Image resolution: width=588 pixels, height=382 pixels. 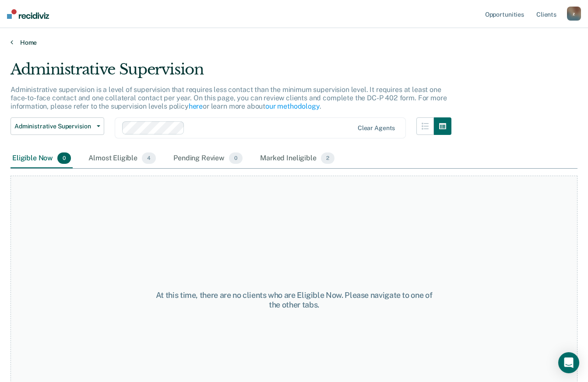 I want to click on a: here, so click(x=196, y=106).